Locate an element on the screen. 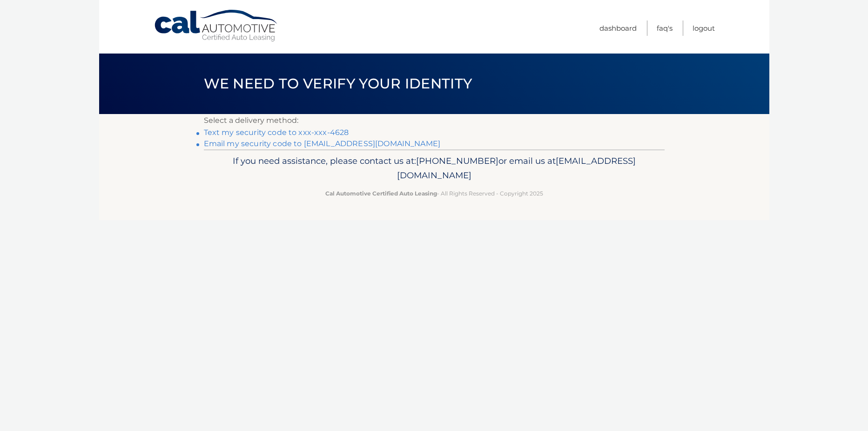 This screenshot has height=431, width=868. span: We need to verify your identity is located at coordinates (337, 84).